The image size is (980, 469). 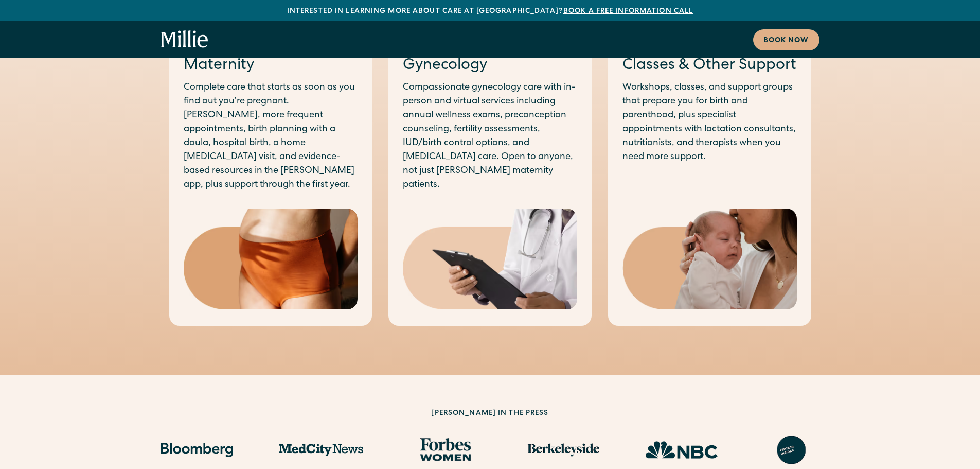 What do you see at coordinates (682, 450) in the screenshot?
I see `img: NBC Logo` at bounding box center [682, 450].